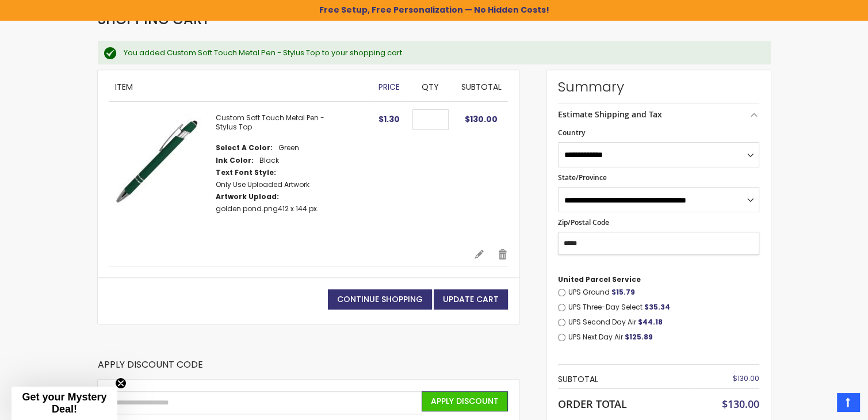 The image size is (868, 420). What do you see at coordinates (389, 119) in the screenshot?
I see `span: $1.30` at bounding box center [389, 119].